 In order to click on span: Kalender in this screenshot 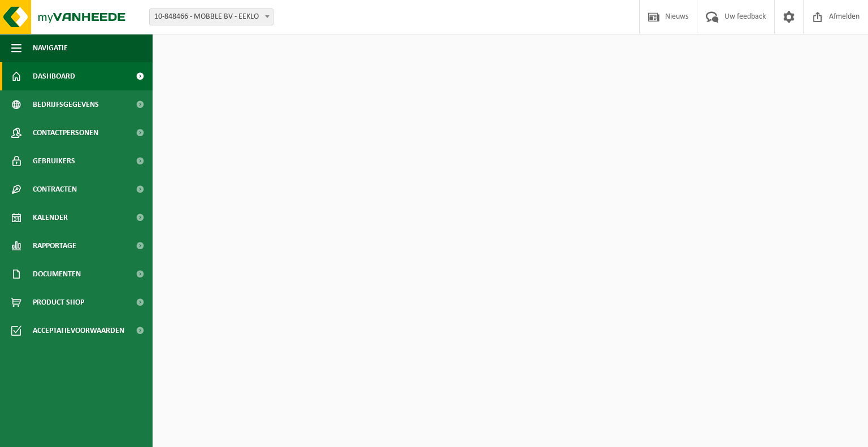, I will do `click(50, 218)`.